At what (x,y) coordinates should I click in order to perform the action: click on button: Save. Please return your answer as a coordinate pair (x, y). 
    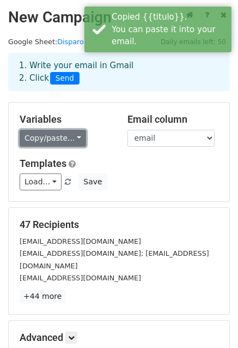
    Looking at the image, I should click on (93, 182).